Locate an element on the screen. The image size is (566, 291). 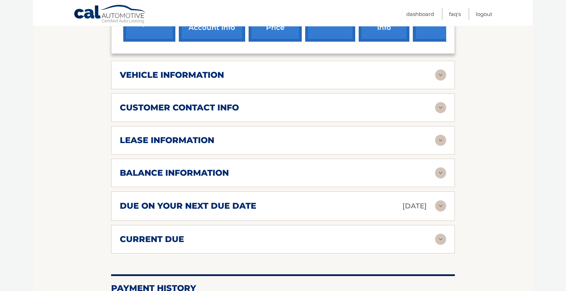
h2: balance information is located at coordinates (174, 173).